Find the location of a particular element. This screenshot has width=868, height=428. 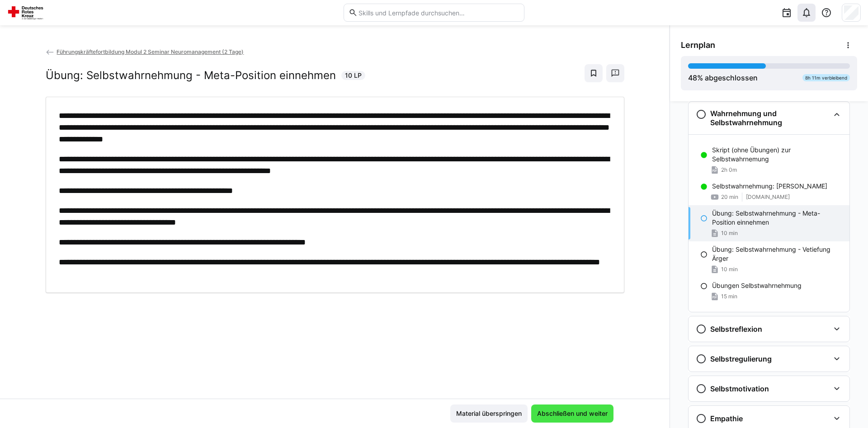

span: 20 min is located at coordinates (729, 197).